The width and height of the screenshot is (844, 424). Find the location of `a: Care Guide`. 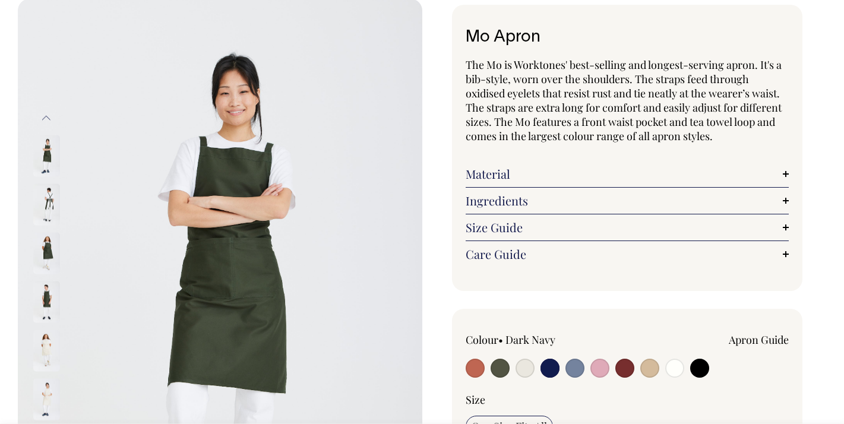

a: Care Guide is located at coordinates (627, 254).